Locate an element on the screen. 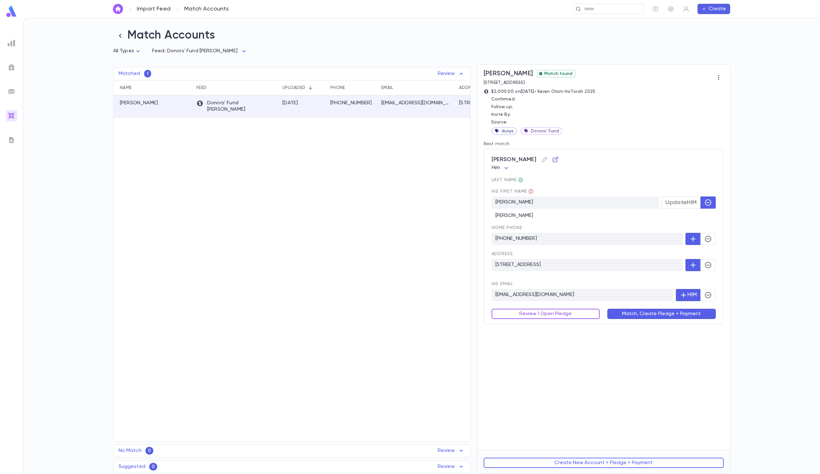  p: Match Accounts is located at coordinates (207, 9).